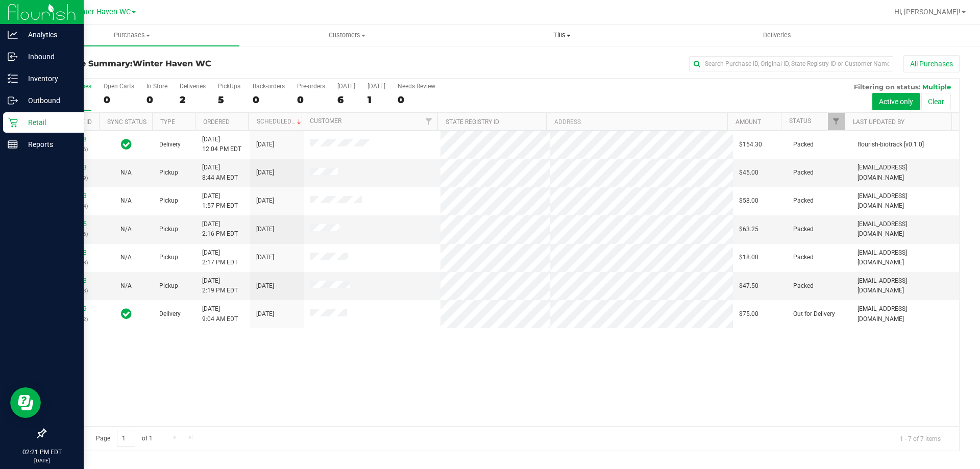 The height and width of the screenshot is (469, 980). Describe the element at coordinates (472, 122) in the screenshot. I see `a: State Registry ID` at that location.